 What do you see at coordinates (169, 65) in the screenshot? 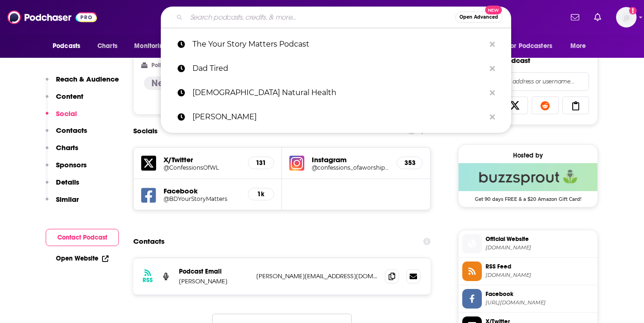
I see `h2: Political Skew` at bounding box center [169, 65].